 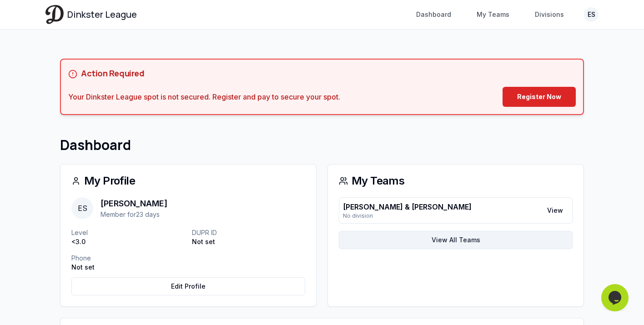 What do you see at coordinates (134, 215) in the screenshot?
I see `p: Member for 23 days` at bounding box center [134, 215].